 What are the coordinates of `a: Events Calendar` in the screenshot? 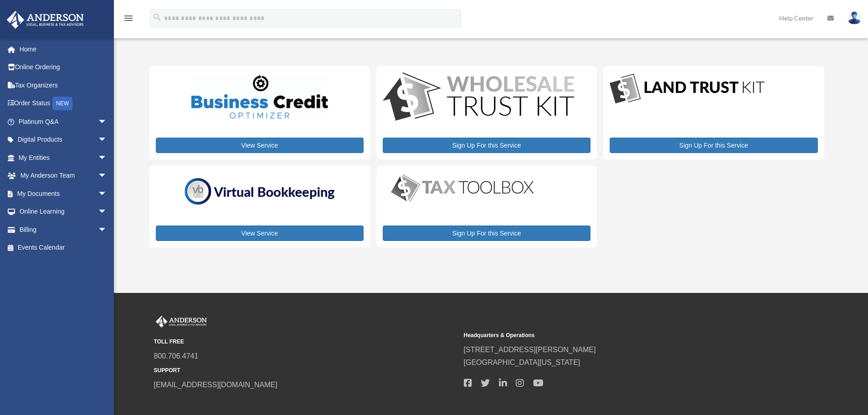 It's located at (64, 248).